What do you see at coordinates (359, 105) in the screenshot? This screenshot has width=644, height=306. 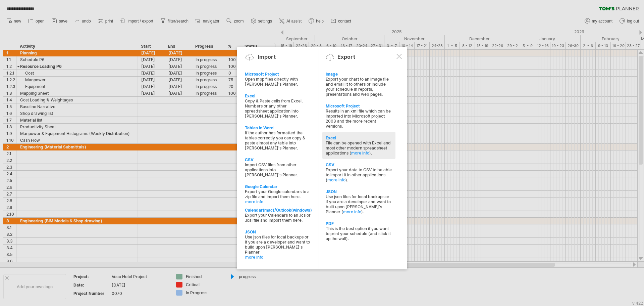 I see `div: Microsoft Project` at bounding box center [359, 105].